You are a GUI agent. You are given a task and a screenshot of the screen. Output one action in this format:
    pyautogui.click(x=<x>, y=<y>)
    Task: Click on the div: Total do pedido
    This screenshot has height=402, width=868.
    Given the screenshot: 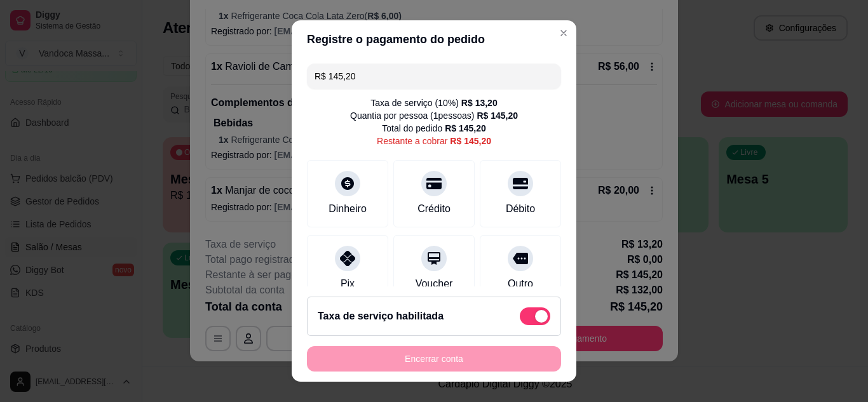 What is the action you would take?
    pyautogui.click(x=434, y=129)
    